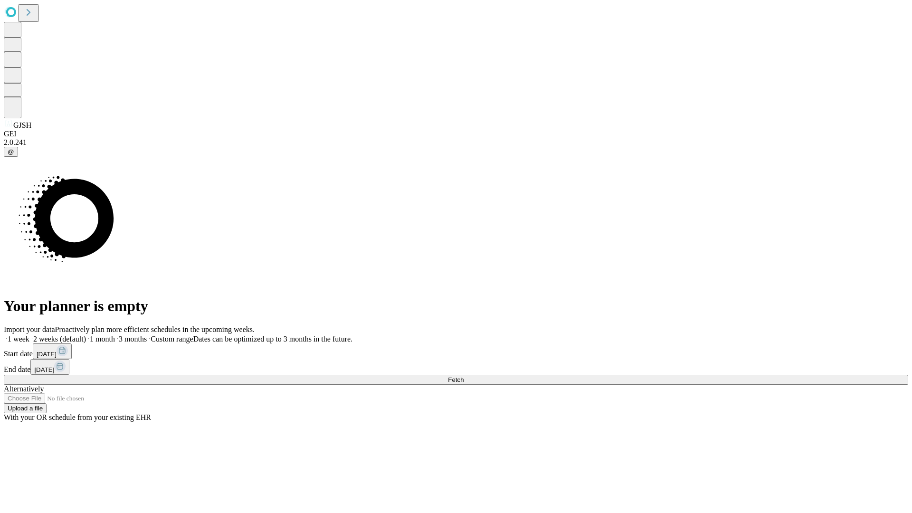  I want to click on span: Proactively plan more efficient schedules in the upcoming weeks., so click(155, 329).